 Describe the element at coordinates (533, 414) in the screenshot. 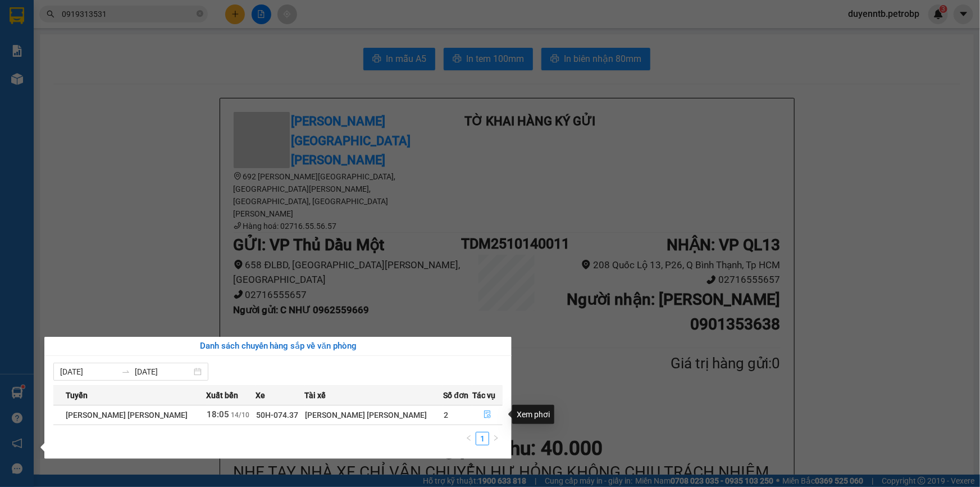

I see `div: Xem phơi` at that location.